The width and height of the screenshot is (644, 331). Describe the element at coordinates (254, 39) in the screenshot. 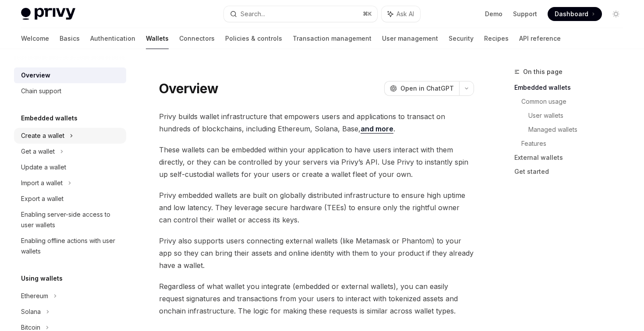

I see `a: Policies & controls` at that location.